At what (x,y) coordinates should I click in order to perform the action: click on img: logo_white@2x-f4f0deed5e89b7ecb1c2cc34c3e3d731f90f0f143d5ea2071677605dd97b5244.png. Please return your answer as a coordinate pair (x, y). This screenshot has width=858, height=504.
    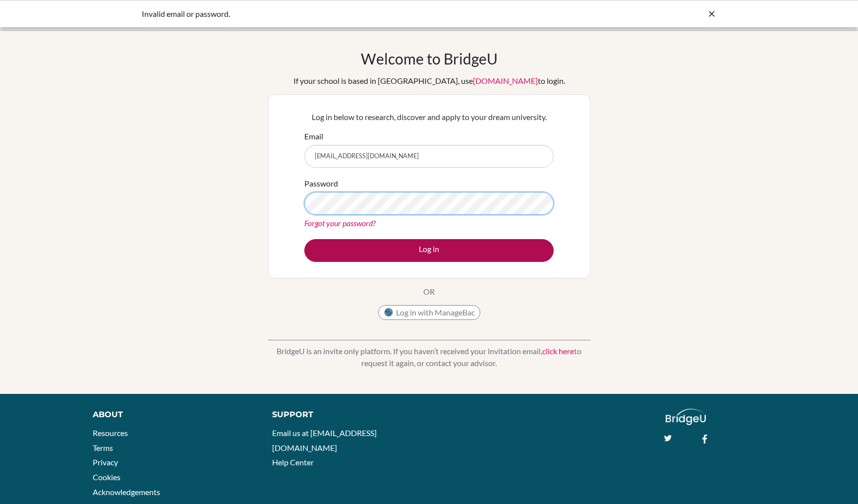
    Looking at the image, I should click on (686, 416).